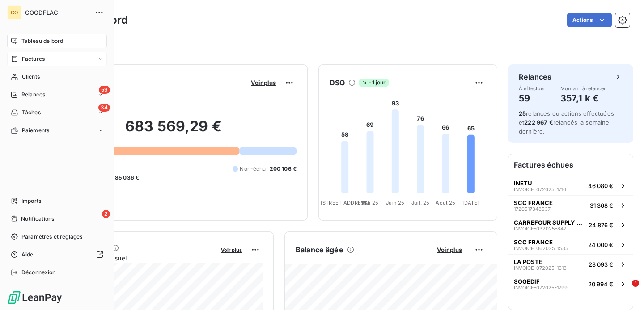 The image size is (644, 310). Describe the element at coordinates (540, 268) in the screenshot. I see `span: INVOICE-072025-1613` at that location.